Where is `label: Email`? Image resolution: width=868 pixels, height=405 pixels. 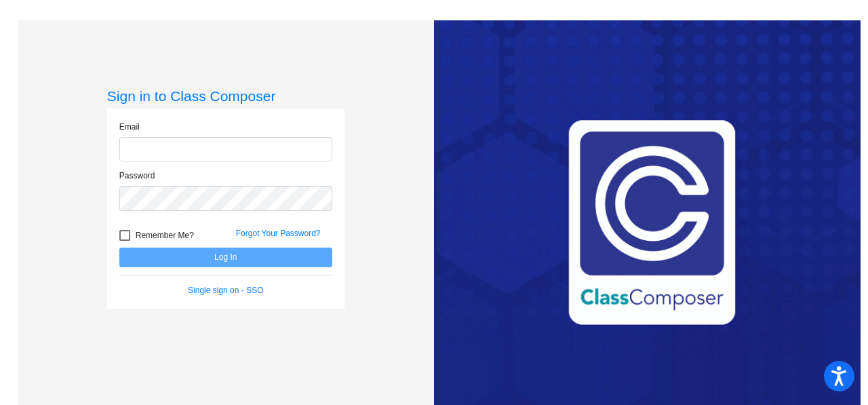 label: Email is located at coordinates (130, 127).